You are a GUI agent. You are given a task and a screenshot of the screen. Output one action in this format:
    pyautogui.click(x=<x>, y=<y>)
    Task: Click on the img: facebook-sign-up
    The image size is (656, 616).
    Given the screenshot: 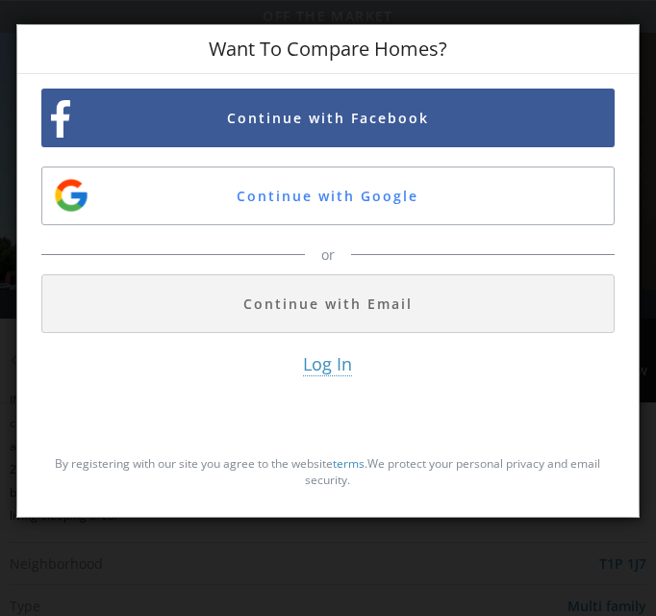 What is the action you would take?
    pyautogui.click(x=61, y=118)
    